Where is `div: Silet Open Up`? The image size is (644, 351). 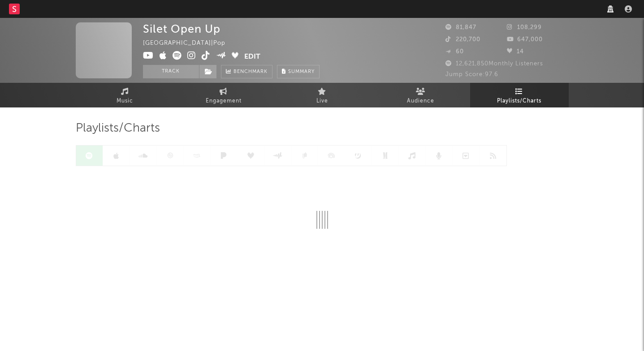 div: Silet Open Up is located at coordinates (182, 29).